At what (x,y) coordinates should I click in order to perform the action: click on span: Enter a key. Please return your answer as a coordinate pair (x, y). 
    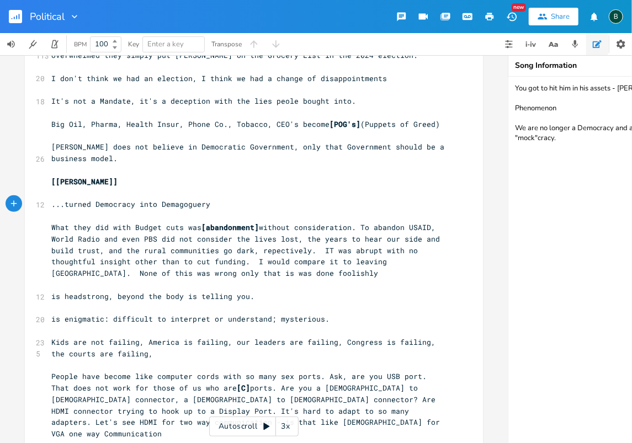
    Looking at the image, I should click on (166, 44).